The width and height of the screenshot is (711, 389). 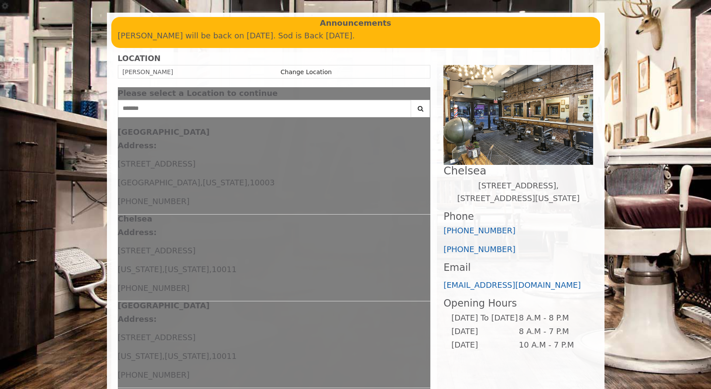 I want to click on div: Center Select, so click(x=274, y=111).